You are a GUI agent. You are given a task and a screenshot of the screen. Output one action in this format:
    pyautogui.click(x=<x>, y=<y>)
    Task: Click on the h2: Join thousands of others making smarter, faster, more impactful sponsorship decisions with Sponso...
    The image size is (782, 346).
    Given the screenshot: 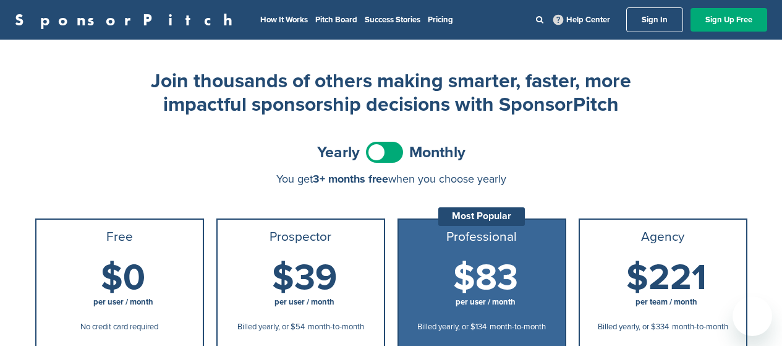 What is the action you would take?
    pyautogui.click(x=391, y=93)
    